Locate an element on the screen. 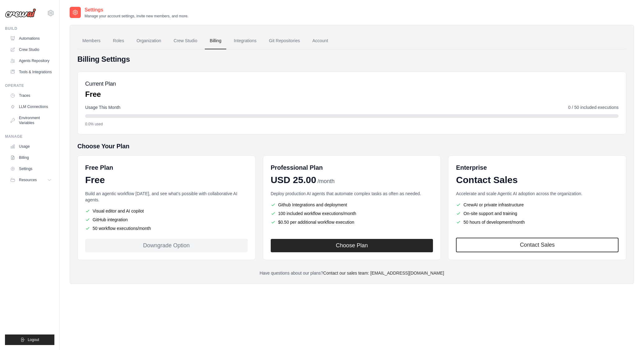 The width and height of the screenshot is (644, 350). span: Usage This Month is located at coordinates (103, 108).